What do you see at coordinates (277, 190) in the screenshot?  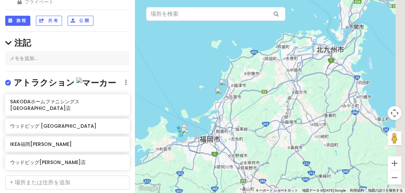 I see `button: キーボード反対` at bounding box center [277, 190].